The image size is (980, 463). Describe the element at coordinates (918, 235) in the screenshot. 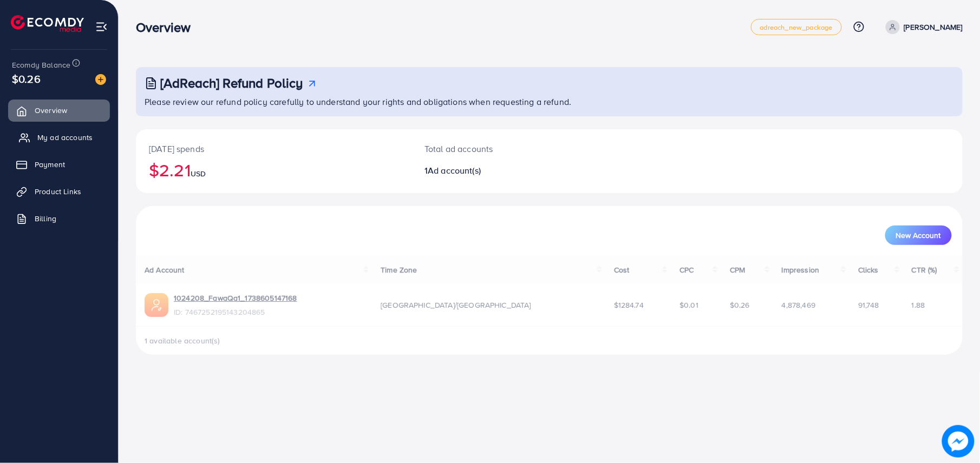

I see `button: New Account` at that location.